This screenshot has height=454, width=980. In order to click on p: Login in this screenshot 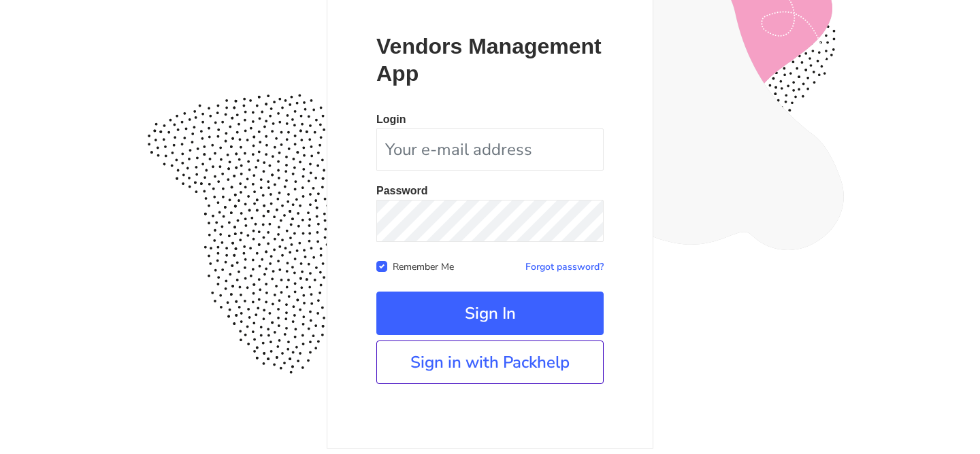, I will do `click(490, 120)`.